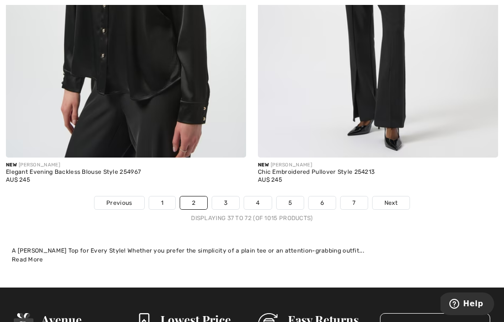  What do you see at coordinates (119, 203) in the screenshot?
I see `span: Previous` at bounding box center [119, 203].